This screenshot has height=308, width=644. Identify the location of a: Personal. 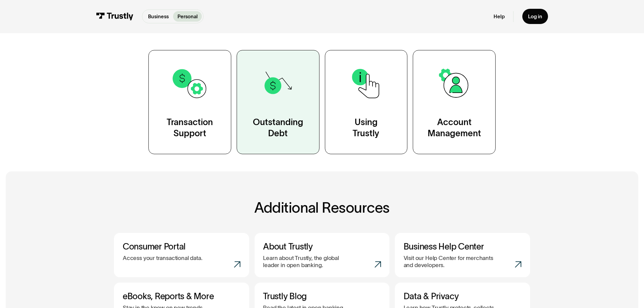
(187, 16).